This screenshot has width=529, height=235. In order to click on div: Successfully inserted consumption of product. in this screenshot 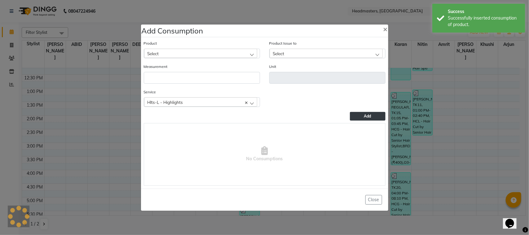, I will do `click(484, 21)`.